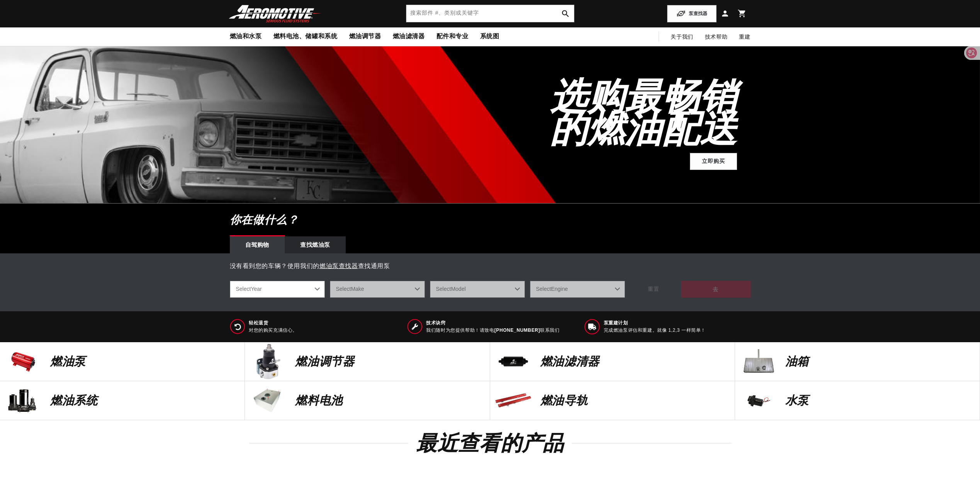 This screenshot has height=499, width=980. Describe the element at coordinates (144, 361) in the screenshot. I see `p: 燃油泵` at that location.